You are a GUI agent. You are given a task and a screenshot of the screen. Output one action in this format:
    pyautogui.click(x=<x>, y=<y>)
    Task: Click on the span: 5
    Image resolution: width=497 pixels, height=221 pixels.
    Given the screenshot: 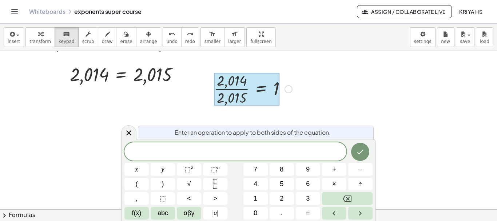 What is the action you would take?
    pyautogui.click(x=282, y=184)
    